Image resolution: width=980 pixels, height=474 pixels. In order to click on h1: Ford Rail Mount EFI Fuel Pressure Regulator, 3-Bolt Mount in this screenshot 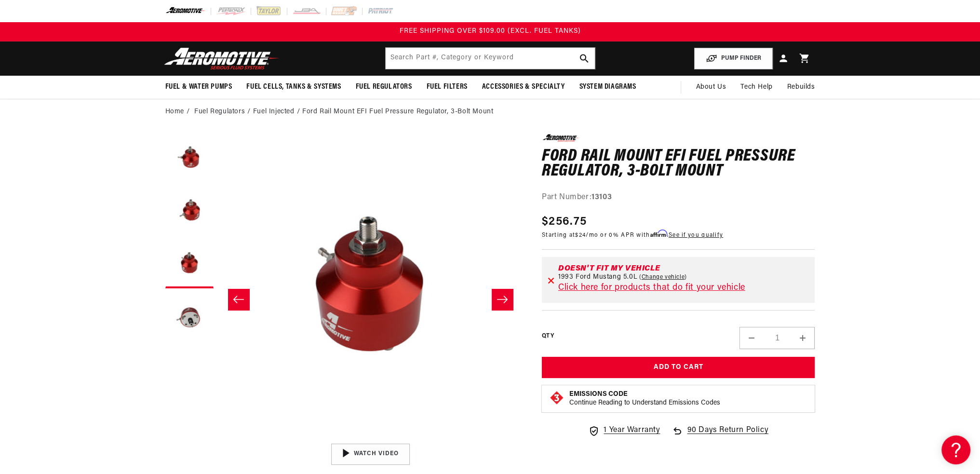, I will do `click(679, 164)`.